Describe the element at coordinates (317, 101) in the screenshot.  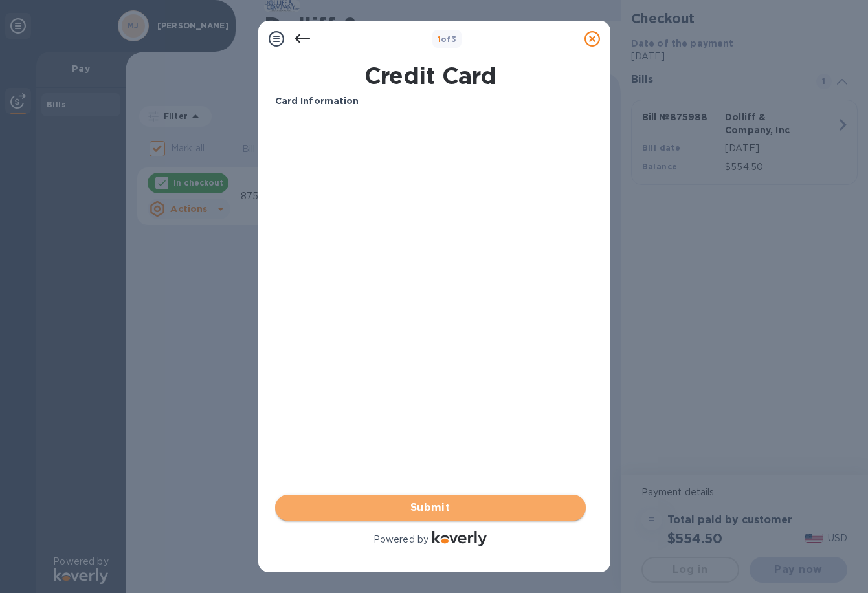
I see `b: Card Information` at that location.